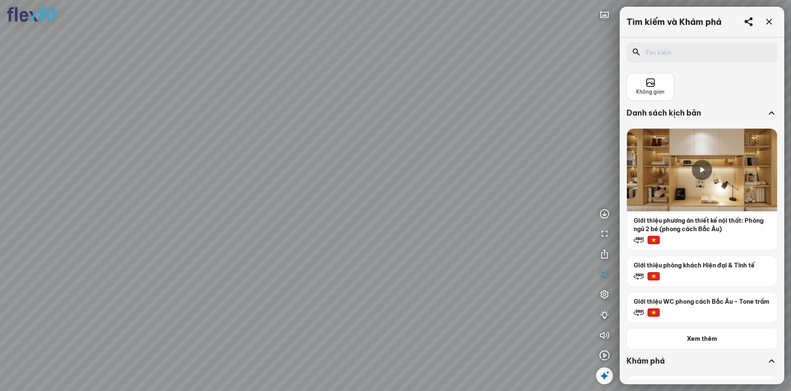 The image size is (791, 391). Describe the element at coordinates (674, 22) in the screenshot. I see `div: Tìm kiếm và Khám phá` at that location.